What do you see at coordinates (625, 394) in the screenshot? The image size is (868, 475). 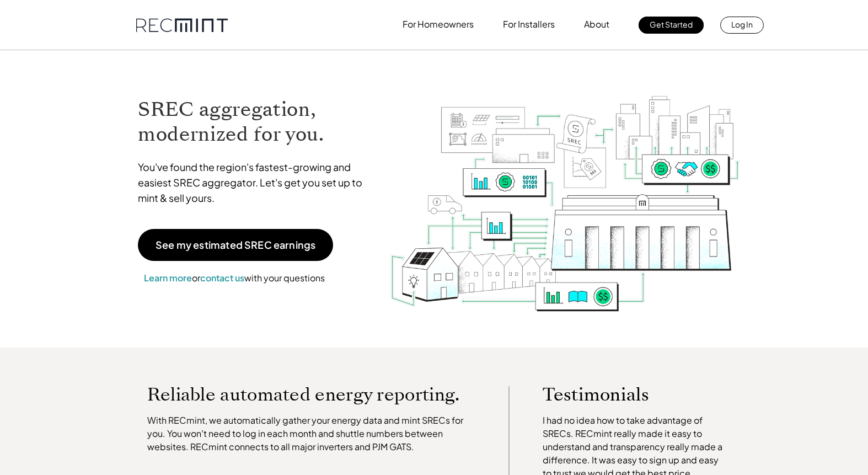 I see `p: Testimonials` at bounding box center [625, 394].